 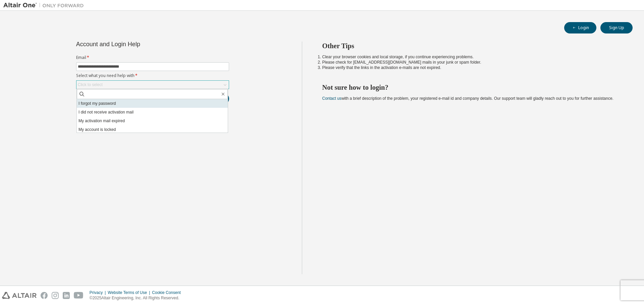 What do you see at coordinates (152, 76) in the screenshot?
I see `label: Select what you need help with` at bounding box center [152, 76].